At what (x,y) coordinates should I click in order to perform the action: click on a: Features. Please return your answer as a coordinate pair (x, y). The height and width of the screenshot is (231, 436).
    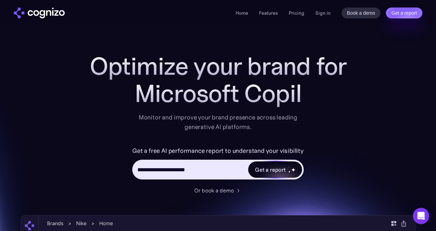
    Looking at the image, I should click on (268, 13).